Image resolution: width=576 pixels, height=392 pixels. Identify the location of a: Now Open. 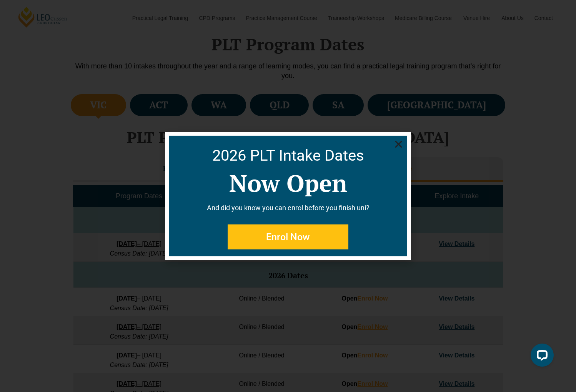
(288, 183).